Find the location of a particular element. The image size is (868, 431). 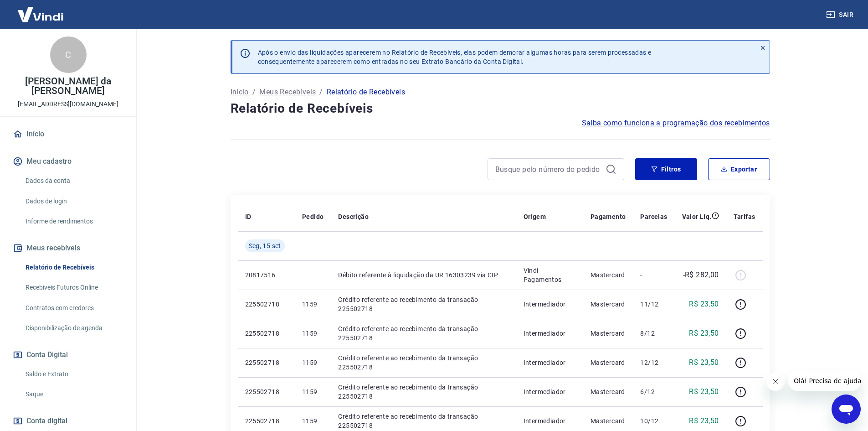

a: Conta digital is located at coordinates (68, 421).